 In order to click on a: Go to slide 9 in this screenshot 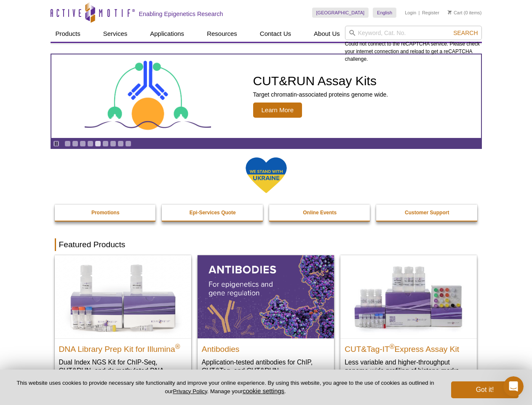, I will do `click(128, 144)`.